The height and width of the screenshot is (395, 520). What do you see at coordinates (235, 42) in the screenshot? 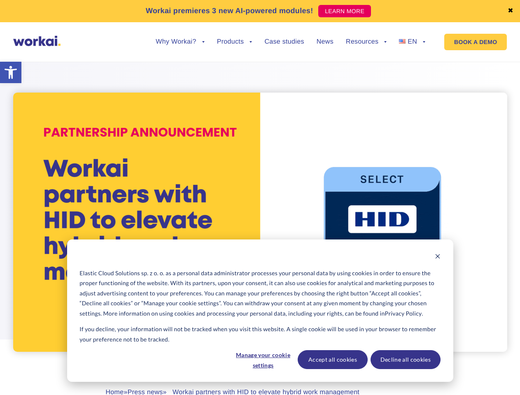
I see `a: Products` at bounding box center [235, 42].